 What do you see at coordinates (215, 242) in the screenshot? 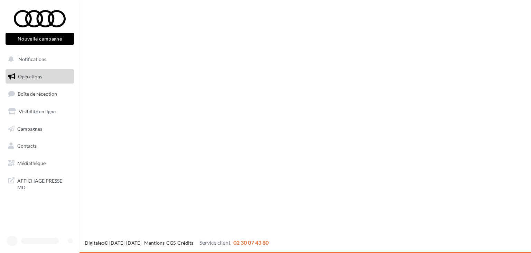
I see `span: Service client` at bounding box center [215, 242].